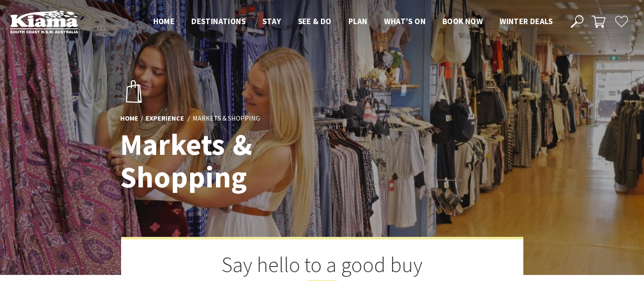 The width and height of the screenshot is (644, 294). Describe the element at coordinates (526, 21) in the screenshot. I see `span: Winter Deals` at that location.